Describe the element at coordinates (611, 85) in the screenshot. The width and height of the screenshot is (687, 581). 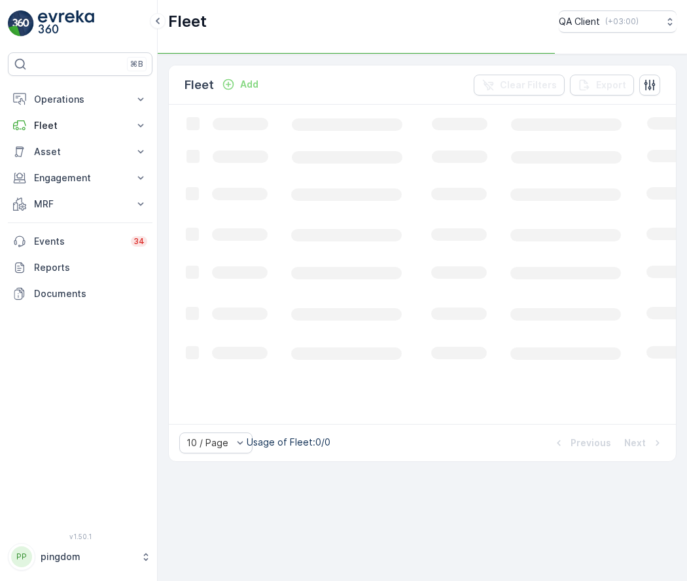
I see `p: Export` at that location.